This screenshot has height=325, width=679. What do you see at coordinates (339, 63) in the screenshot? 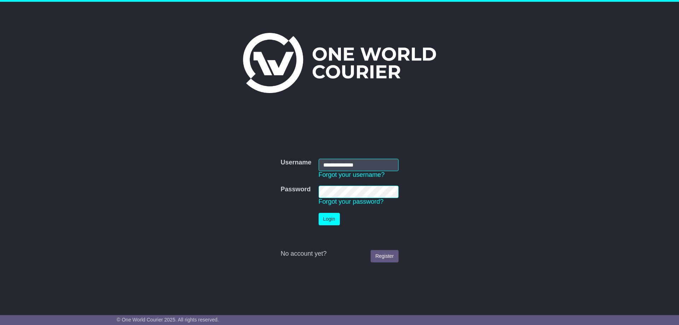
I see `img: One World` at bounding box center [339, 63].